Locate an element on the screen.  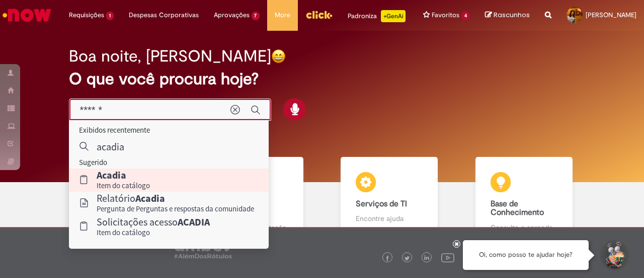
span: Requisições is located at coordinates (87, 15).